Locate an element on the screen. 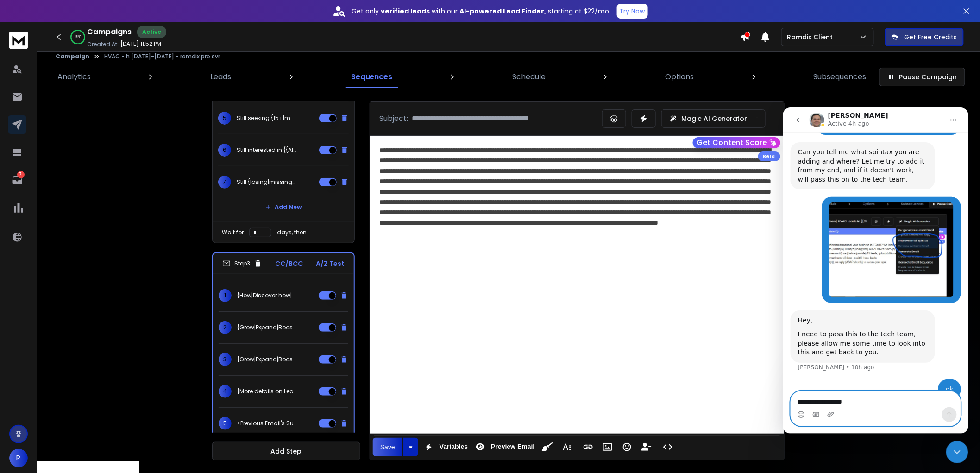  div: I need to pass this to the tech team, please allow me some time to look into this and get back to... is located at coordinates (79, 236).